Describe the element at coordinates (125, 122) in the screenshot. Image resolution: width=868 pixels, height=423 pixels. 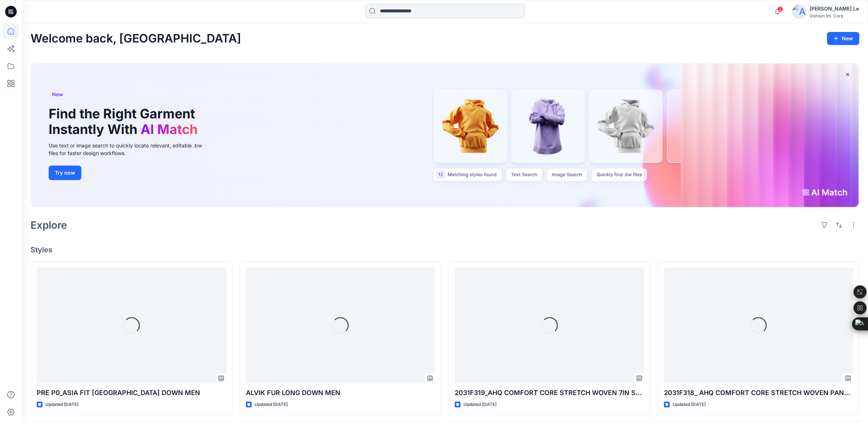
I see `h1: Find the Right Garment Instantly With` at that location.